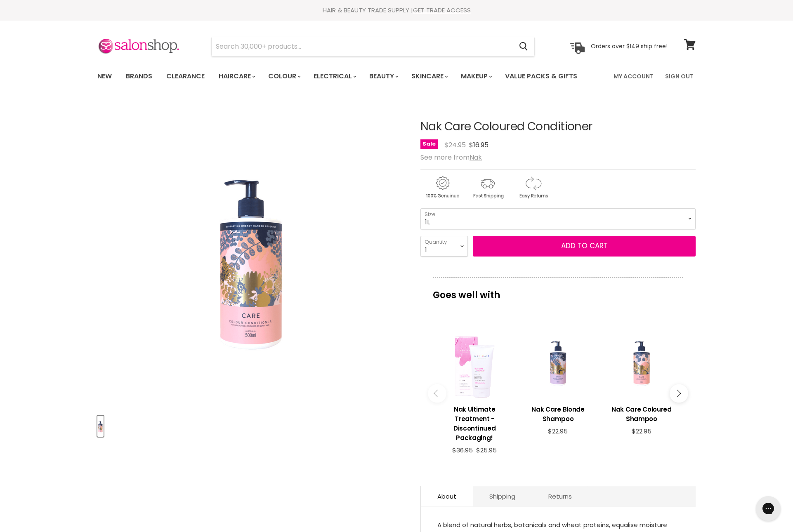 The height and width of the screenshot is (532, 793). I want to click on span: $25.95, so click(486, 450).